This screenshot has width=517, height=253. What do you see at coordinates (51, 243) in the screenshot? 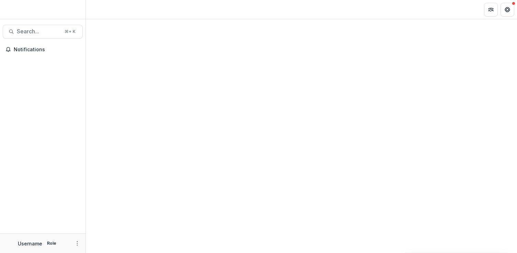
I see `p: Role` at bounding box center [51, 243].